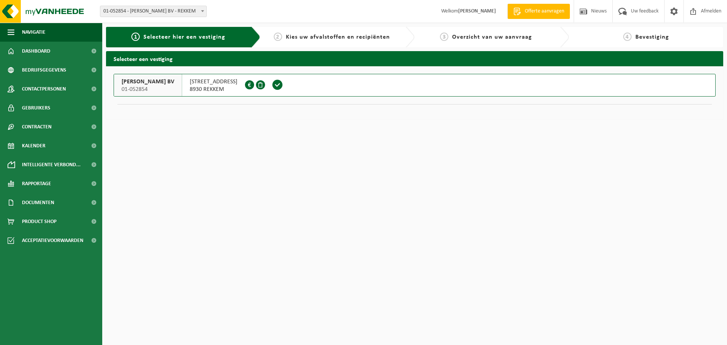  I want to click on span: Product Shop, so click(39, 221).